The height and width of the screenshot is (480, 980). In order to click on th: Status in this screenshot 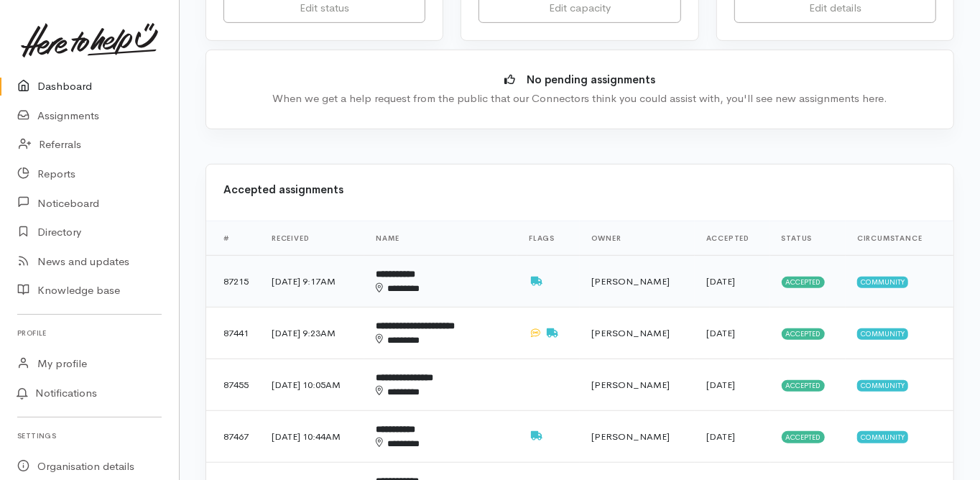, I will do `click(807, 238)`.